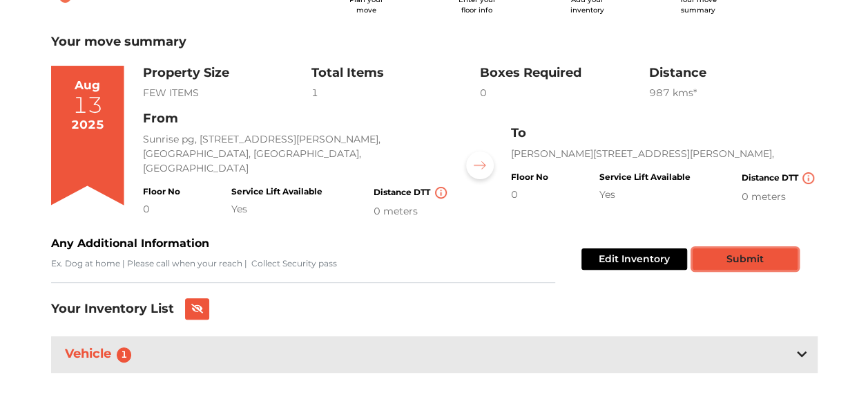  What do you see at coordinates (732, 73) in the screenshot?
I see `h3: Distance` at bounding box center [732, 73].